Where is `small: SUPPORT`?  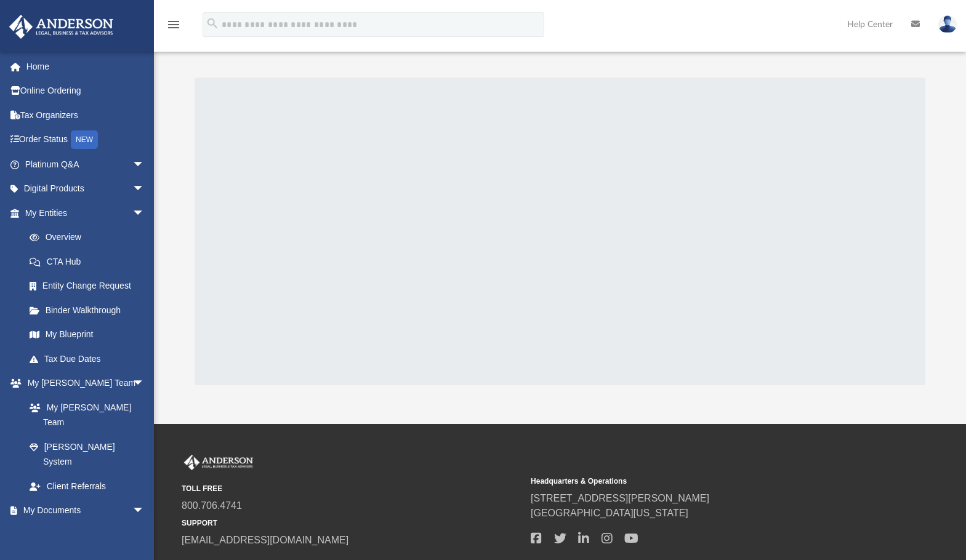 small: SUPPORT is located at coordinates (352, 523).